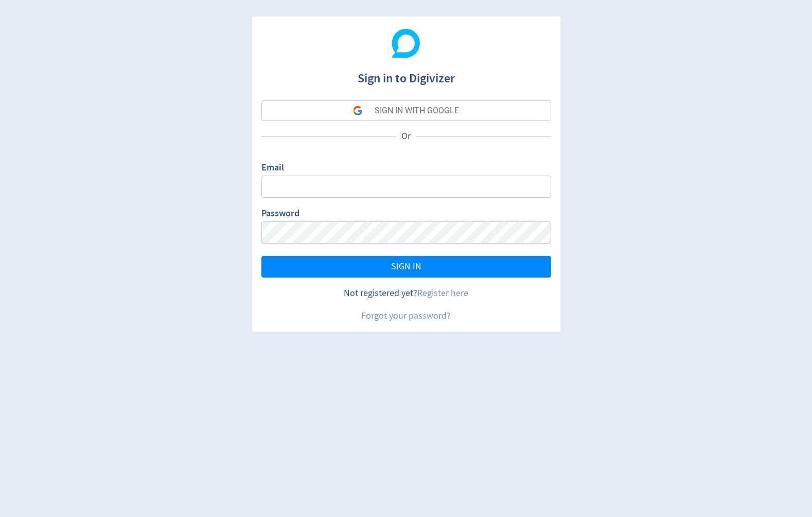  What do you see at coordinates (281, 215) in the screenshot?
I see `label: Password` at bounding box center [281, 215].